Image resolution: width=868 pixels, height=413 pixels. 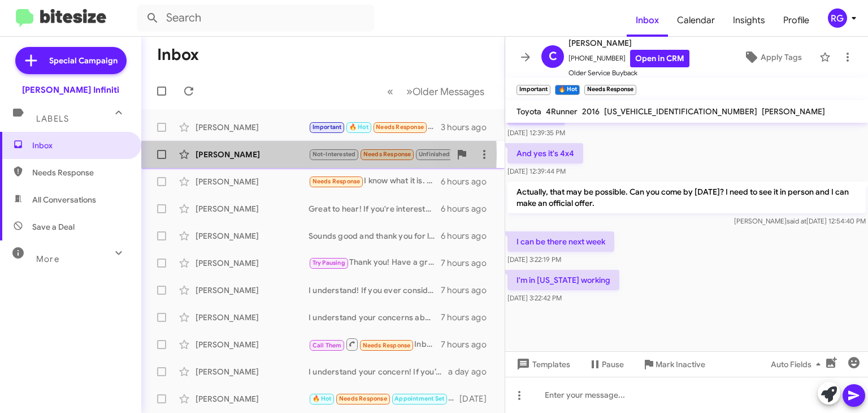 What do you see at coordinates (83, 60) in the screenshot?
I see `span: Special Campaign` at bounding box center [83, 60].